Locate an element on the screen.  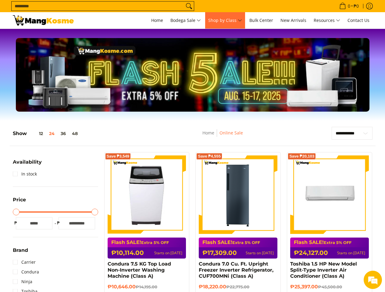
button: 12 is located at coordinates (36, 134).